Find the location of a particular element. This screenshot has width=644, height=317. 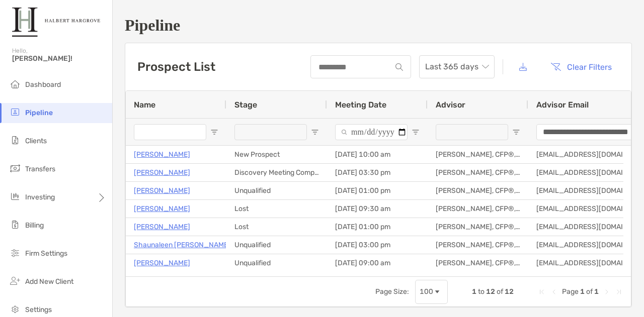

img: pipeline icon is located at coordinates (15, 112).